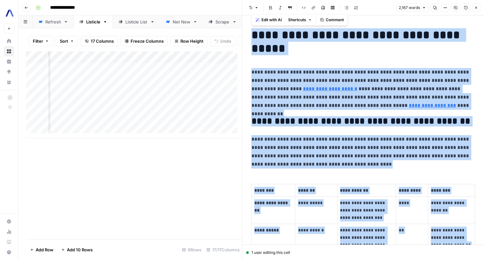  I want to click on div: Net New, so click(181, 22).